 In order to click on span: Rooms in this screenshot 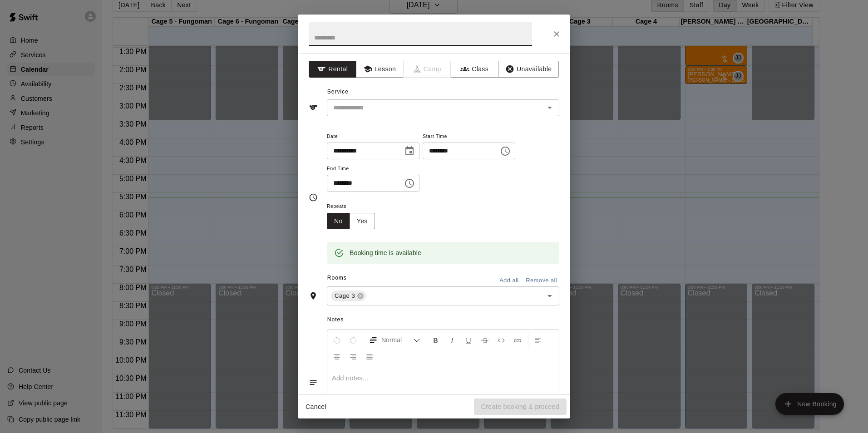, I will do `click(337, 278)`.